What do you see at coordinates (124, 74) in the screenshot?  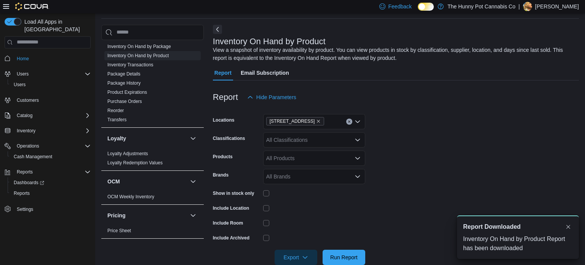 I see `span: Package Details` at bounding box center [124, 74].